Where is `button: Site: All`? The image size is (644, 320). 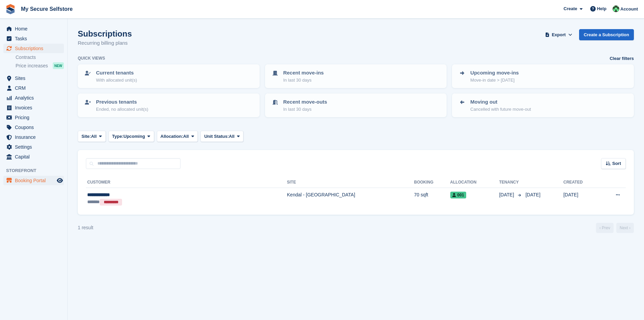 button: Site: All is located at coordinates (92, 136).